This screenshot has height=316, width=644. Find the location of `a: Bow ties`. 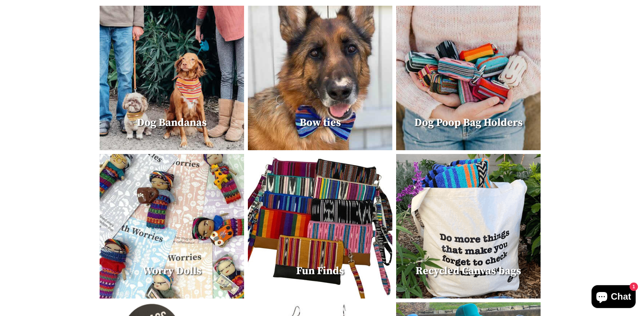

a: Bow ties is located at coordinates (320, 81).